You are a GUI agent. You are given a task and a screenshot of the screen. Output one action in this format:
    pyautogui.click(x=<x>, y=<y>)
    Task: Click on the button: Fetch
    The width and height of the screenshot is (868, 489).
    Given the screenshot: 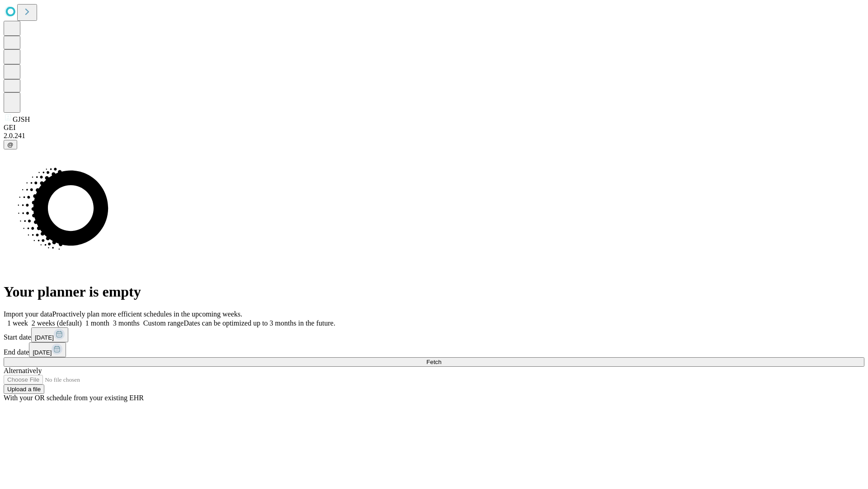 What is the action you would take?
    pyautogui.click(x=434, y=361)
    